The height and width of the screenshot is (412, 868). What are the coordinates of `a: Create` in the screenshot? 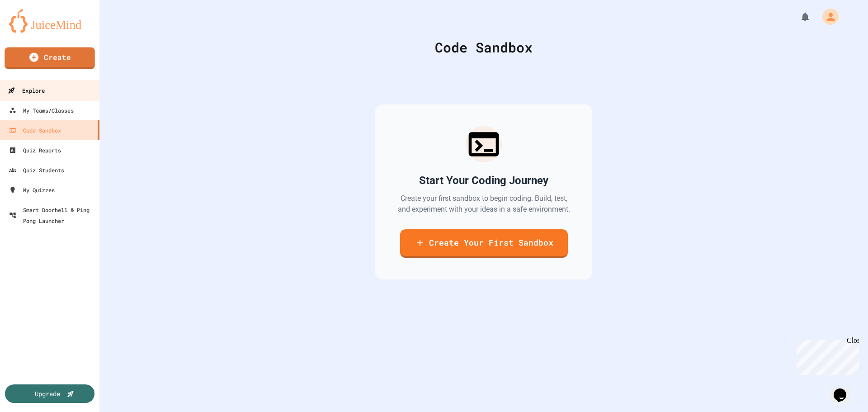 It's located at (50, 58).